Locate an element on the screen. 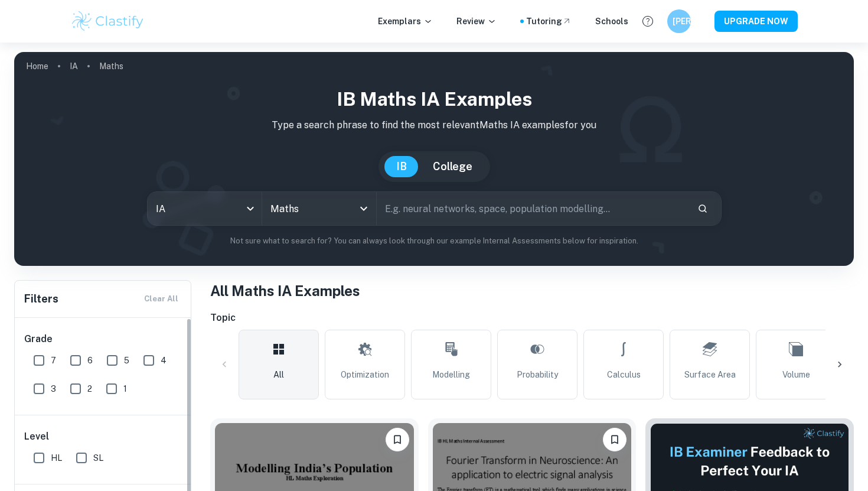 The height and width of the screenshot is (491, 868). span: 5 is located at coordinates (126, 360).